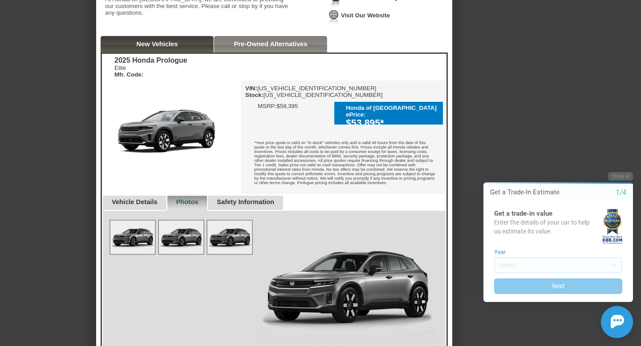  Describe the element at coordinates (287, 106) in the screenshot. I see `td: $59,395` at that location.